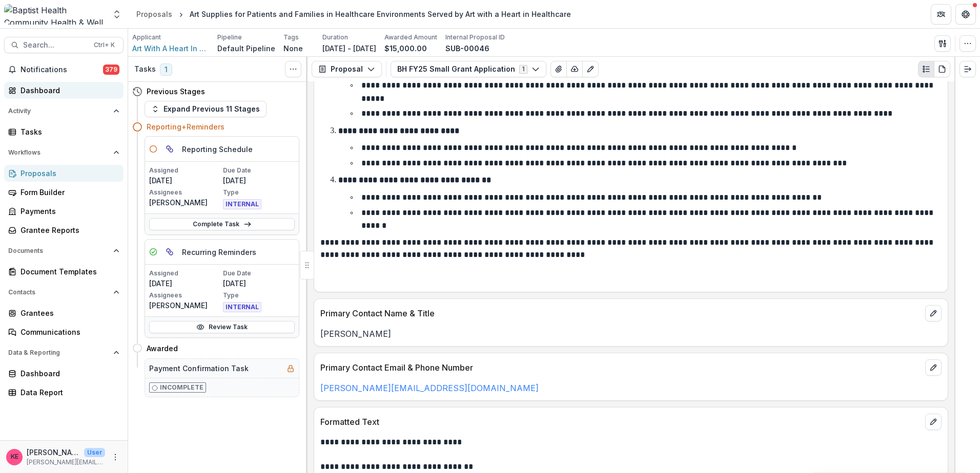 Image resolution: width=980 pixels, height=473 pixels. What do you see at coordinates (64, 293) in the screenshot?
I see `button: Open Contacts` at bounding box center [64, 293].